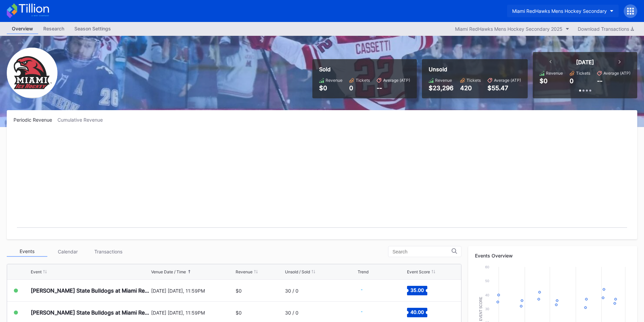 The width and height of the screenshot is (644, 322). I want to click on div: Download Transactions, so click(606, 29).